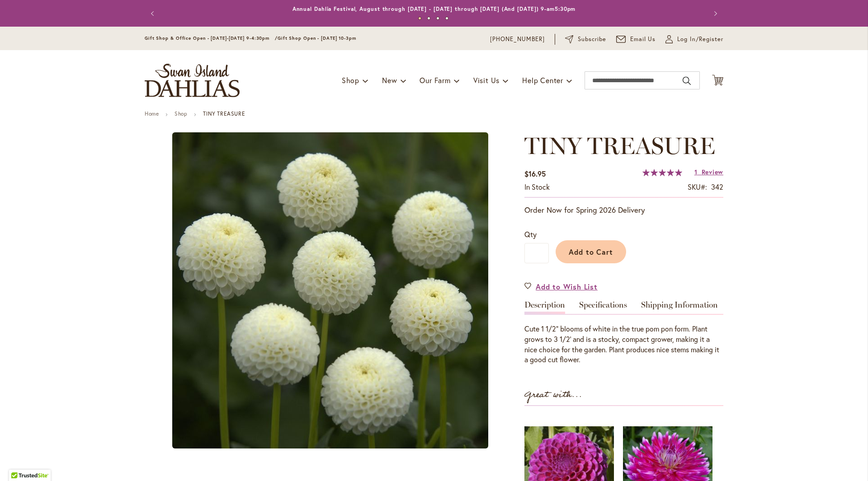 This screenshot has height=481, width=868. I want to click on a: Log In/Register, so click(695, 40).